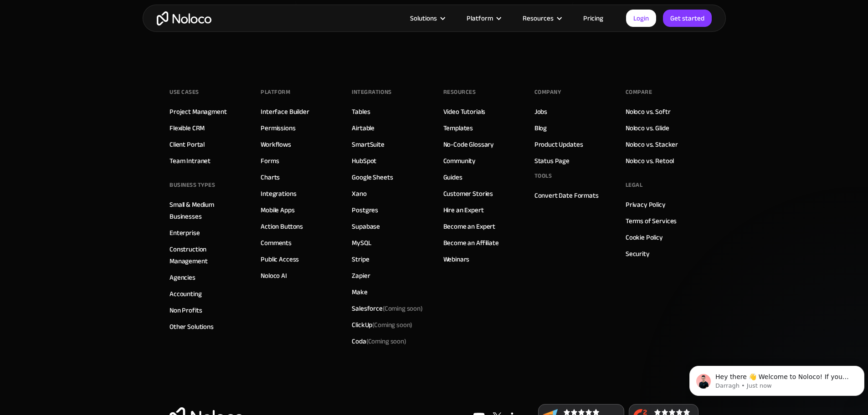  Describe the element at coordinates (593, 18) in the screenshot. I see `a: Pricing` at that location.